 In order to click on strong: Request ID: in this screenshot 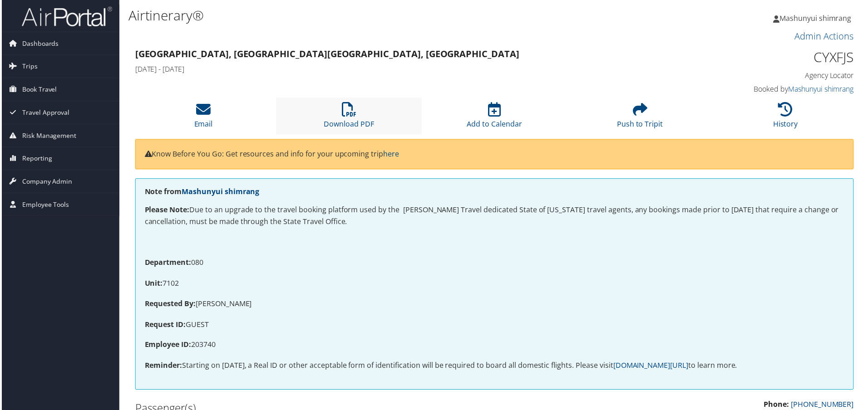, I will do `click(164, 326)`.